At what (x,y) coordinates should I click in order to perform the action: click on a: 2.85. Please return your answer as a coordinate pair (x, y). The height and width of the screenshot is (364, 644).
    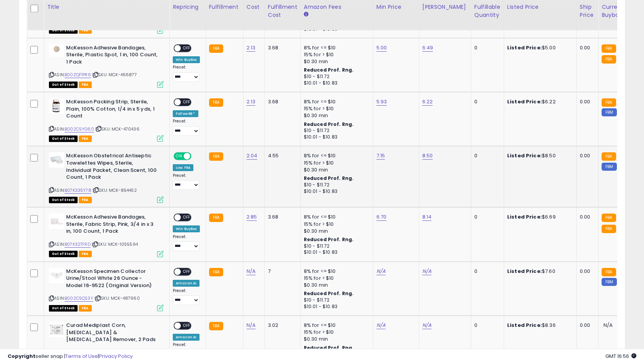
    Looking at the image, I should click on (252, 217).